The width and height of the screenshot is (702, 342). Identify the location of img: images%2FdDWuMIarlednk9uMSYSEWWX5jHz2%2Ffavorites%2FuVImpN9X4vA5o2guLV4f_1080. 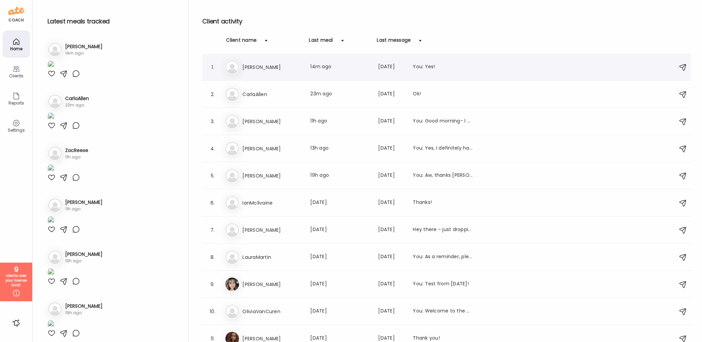
(51, 220).